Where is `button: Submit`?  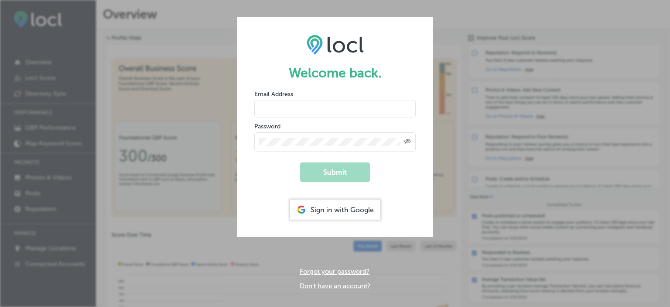 button: Submit is located at coordinates (335, 172).